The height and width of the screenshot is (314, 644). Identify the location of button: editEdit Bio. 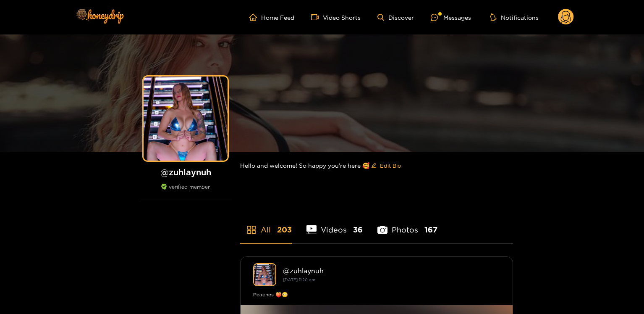
(386, 166).